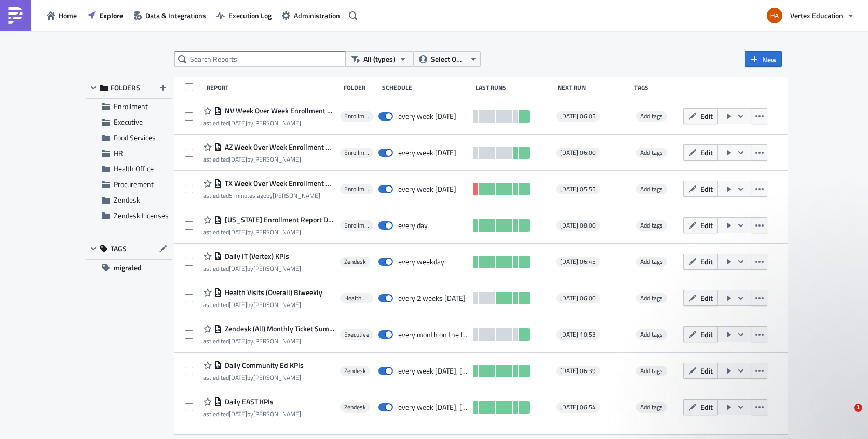  What do you see at coordinates (361, 87) in the screenshot?
I see `div: Folder` at bounding box center [361, 87].